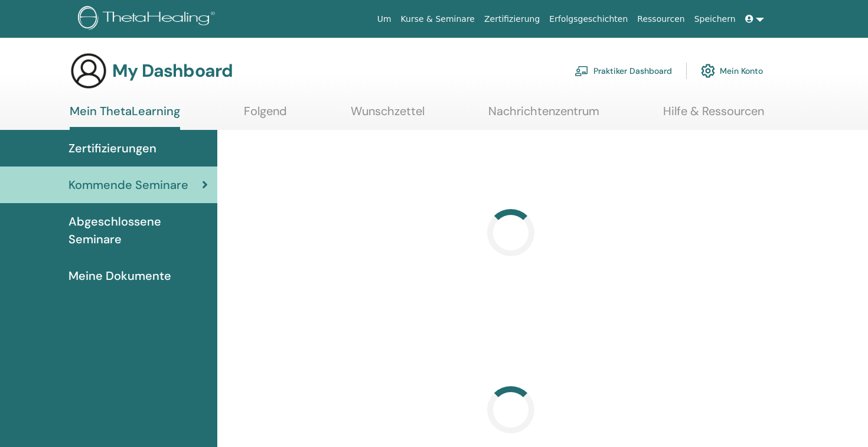 The image size is (868, 447). What do you see at coordinates (588, 19) in the screenshot?
I see `a: Erfolgsgeschichten` at bounding box center [588, 19].